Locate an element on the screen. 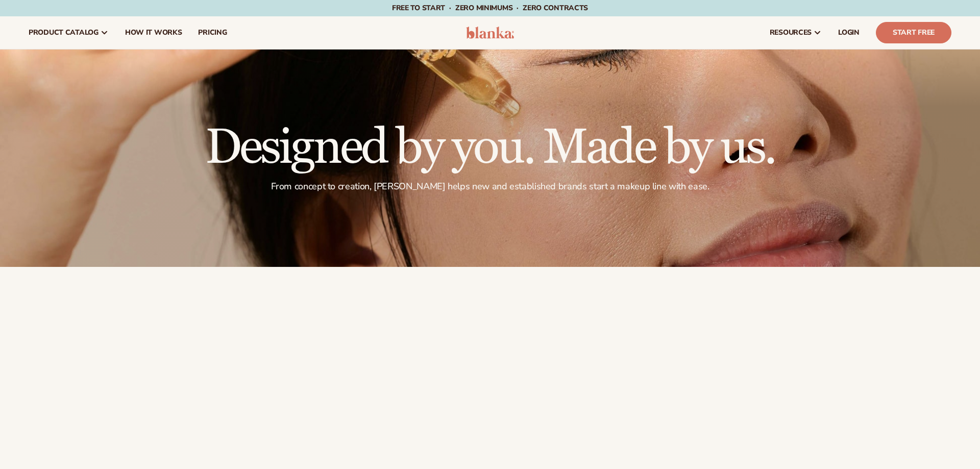 The height and width of the screenshot is (469, 980). a: product catalog is located at coordinates (69, 33).